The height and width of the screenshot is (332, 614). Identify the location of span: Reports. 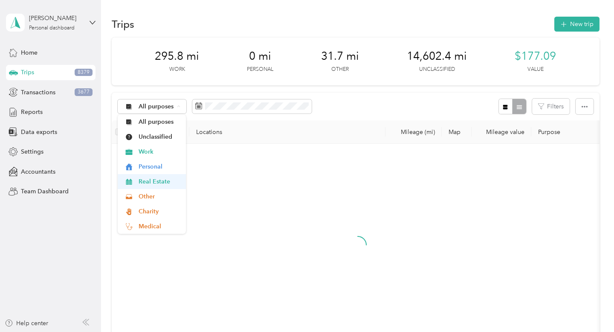
(32, 112).